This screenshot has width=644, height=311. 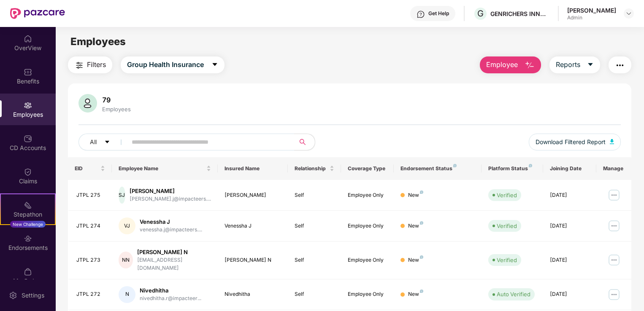 I want to click on div: N, so click(x=127, y=295).